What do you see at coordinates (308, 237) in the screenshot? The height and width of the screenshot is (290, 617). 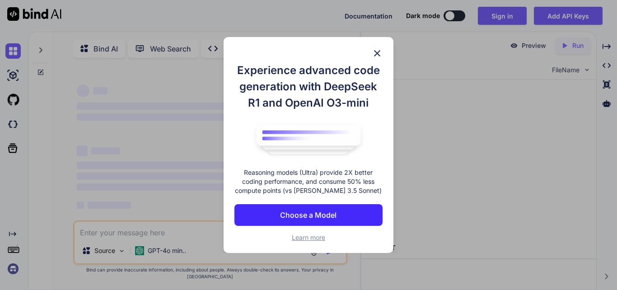 I see `span: Learn more` at bounding box center [308, 237].